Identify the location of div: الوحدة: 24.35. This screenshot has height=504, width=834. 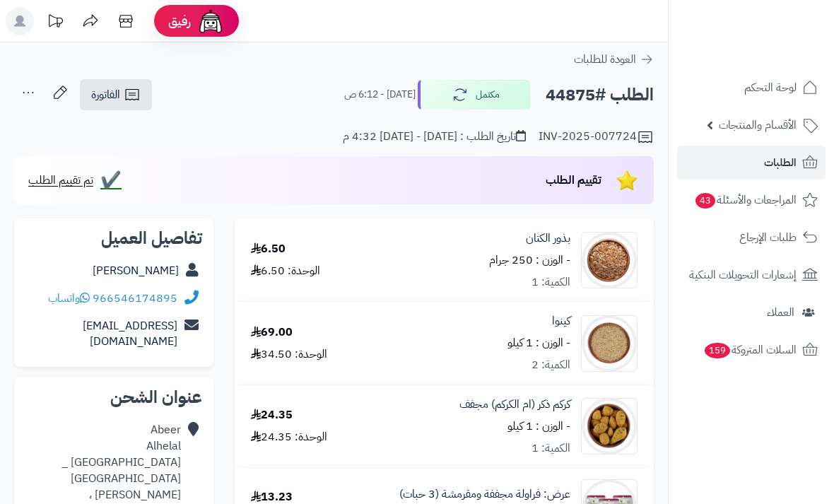
(289, 437).